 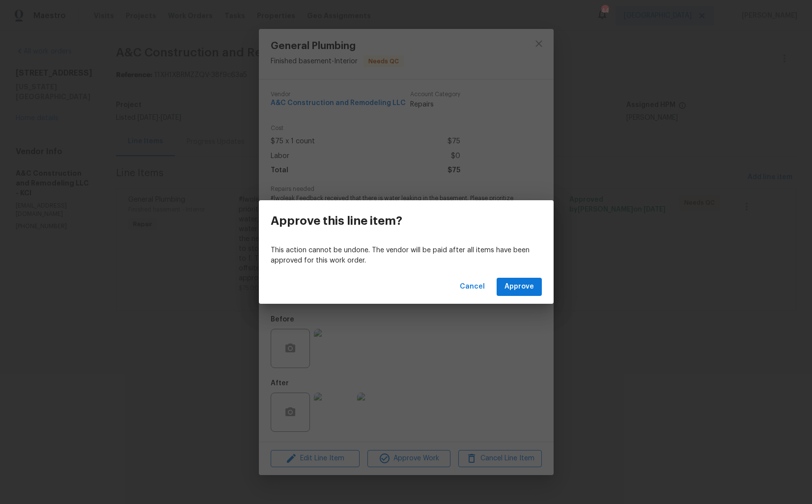 What do you see at coordinates (519, 287) in the screenshot?
I see `button: Approve` at bounding box center [519, 287].